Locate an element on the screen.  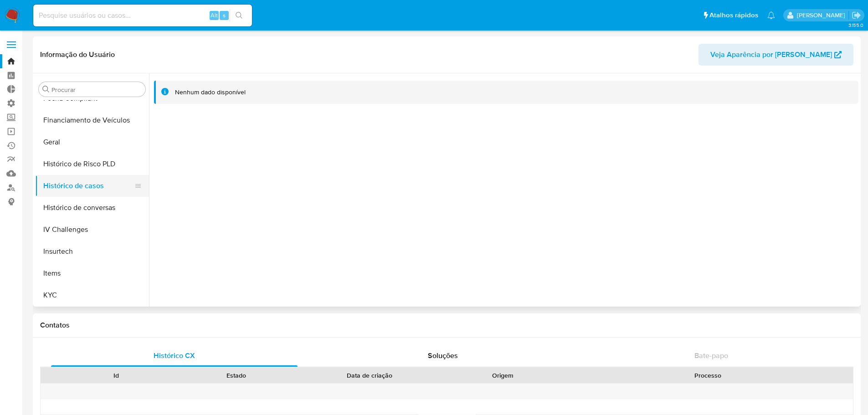
button: IV Challenges is located at coordinates (92, 229).